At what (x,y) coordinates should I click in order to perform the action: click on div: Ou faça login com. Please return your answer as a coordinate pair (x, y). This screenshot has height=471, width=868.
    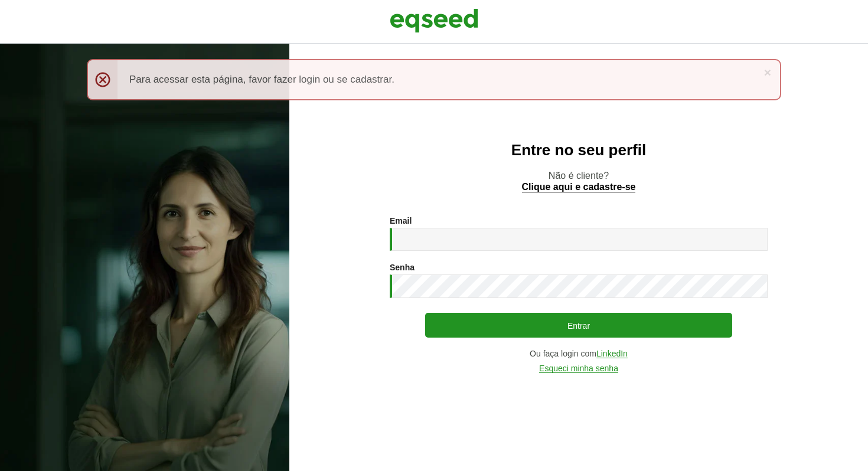
    Looking at the image, I should click on (579, 353).